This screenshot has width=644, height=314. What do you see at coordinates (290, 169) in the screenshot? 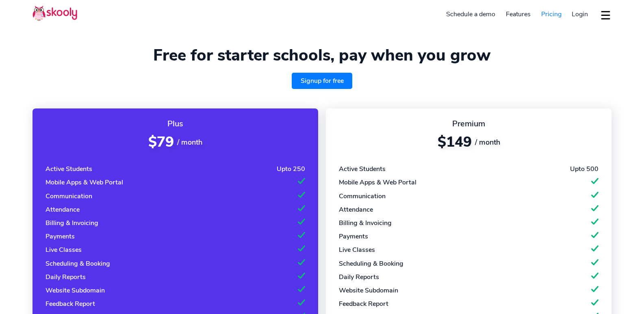
I see `div: Upto 250` at bounding box center [290, 169].